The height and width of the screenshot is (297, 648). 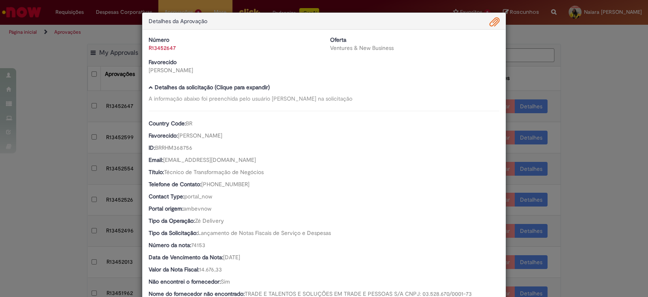 What do you see at coordinates (167, 196) in the screenshot?
I see `b: Contact Type:` at bounding box center [167, 196].